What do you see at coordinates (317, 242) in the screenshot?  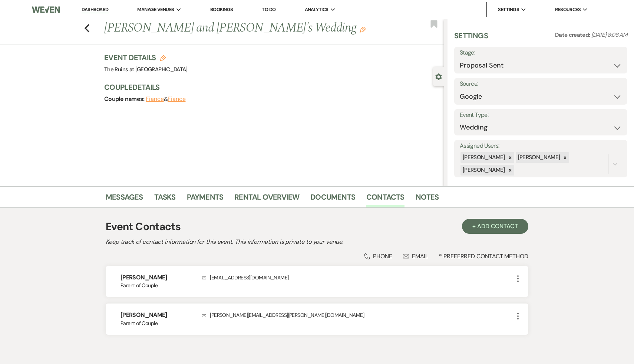 I see `h2: Keep track of contact information for this event. This information is private to your venue.` at bounding box center [317, 242].